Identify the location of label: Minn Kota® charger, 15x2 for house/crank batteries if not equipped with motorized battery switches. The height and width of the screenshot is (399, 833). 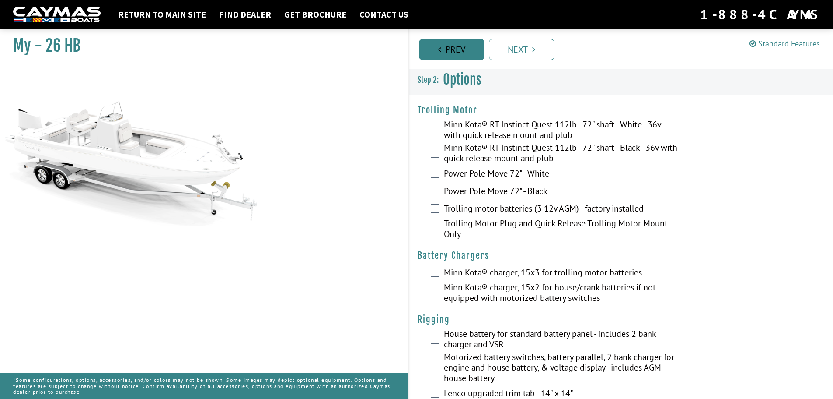
(561, 293).